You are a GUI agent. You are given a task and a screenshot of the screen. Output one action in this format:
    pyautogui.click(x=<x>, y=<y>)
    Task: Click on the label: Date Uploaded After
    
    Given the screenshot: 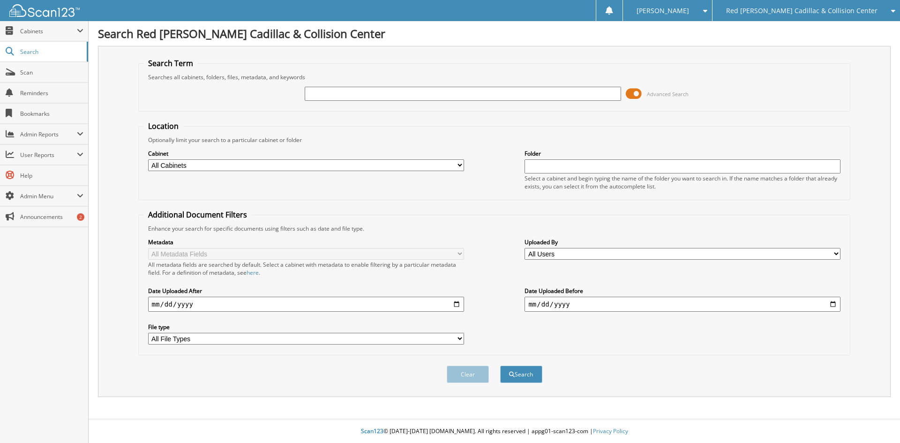 What is the action you would take?
    pyautogui.click(x=306, y=291)
    